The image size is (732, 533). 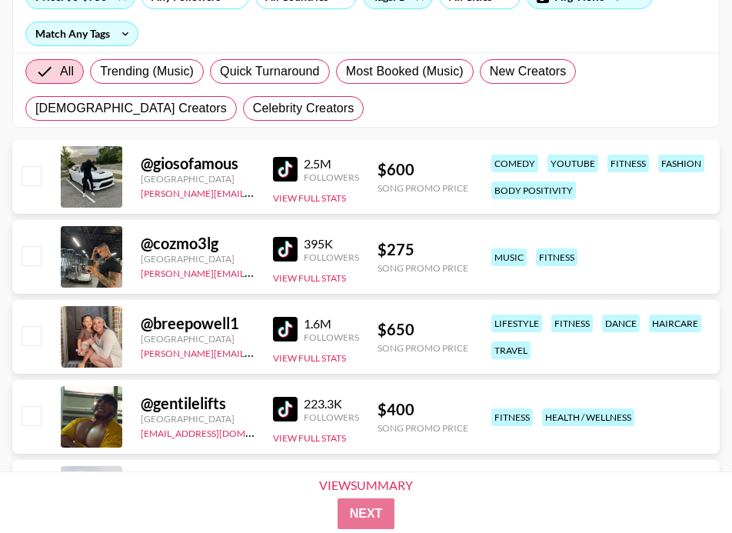 I want to click on div: $ 275, so click(x=423, y=249).